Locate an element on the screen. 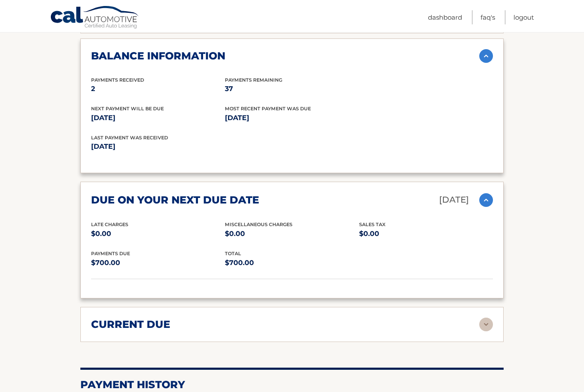 This screenshot has height=392, width=584. h2: balance information is located at coordinates (158, 56).